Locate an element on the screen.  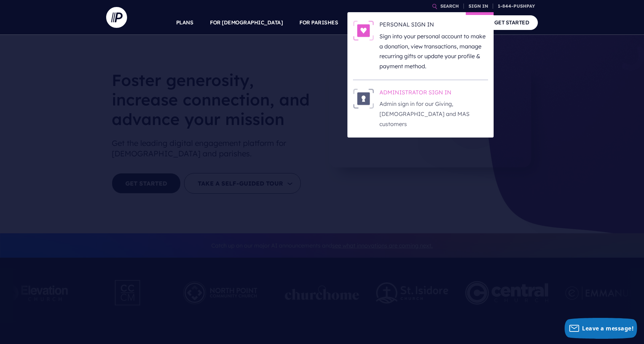
span: Leave a message! is located at coordinates (607, 328).